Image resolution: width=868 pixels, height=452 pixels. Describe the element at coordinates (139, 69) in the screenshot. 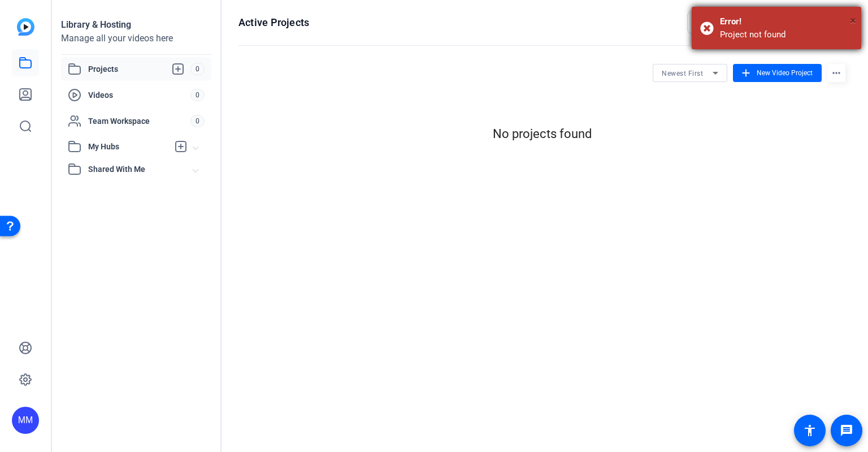

I see `span: Projects` at that location.